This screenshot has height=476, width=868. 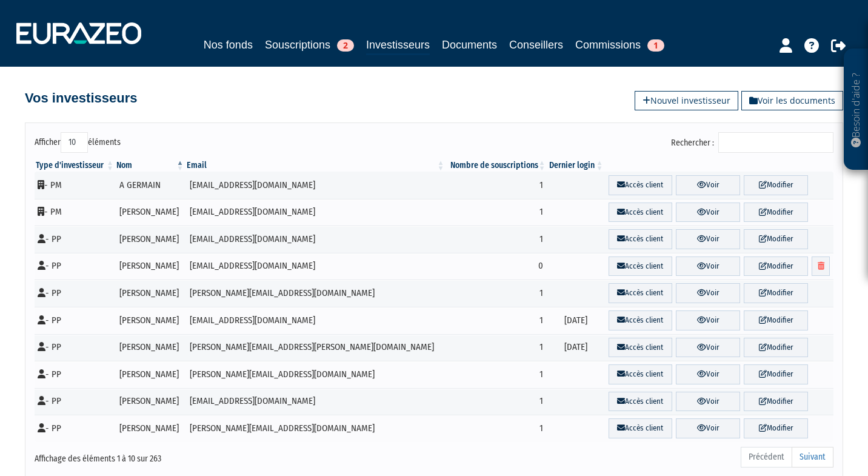 I want to click on a: Commissions1, so click(x=620, y=44).